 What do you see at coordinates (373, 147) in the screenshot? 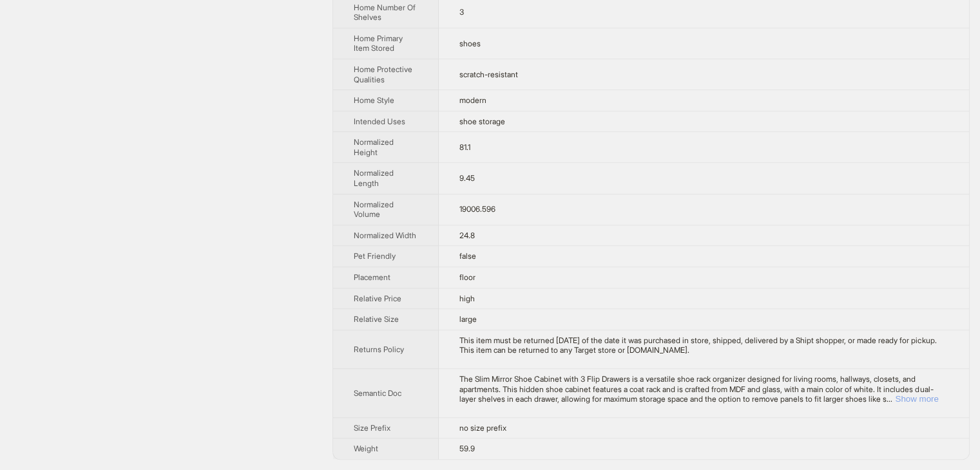
I see `span: Normalized Height` at bounding box center [373, 147].